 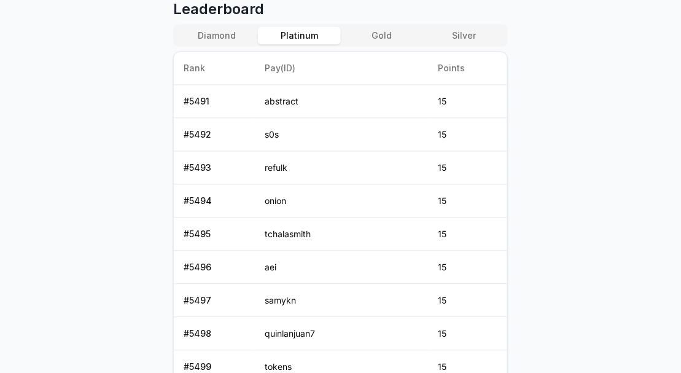 What do you see at coordinates (214, 234) in the screenshot?
I see `td: # 5495` at bounding box center [214, 234].